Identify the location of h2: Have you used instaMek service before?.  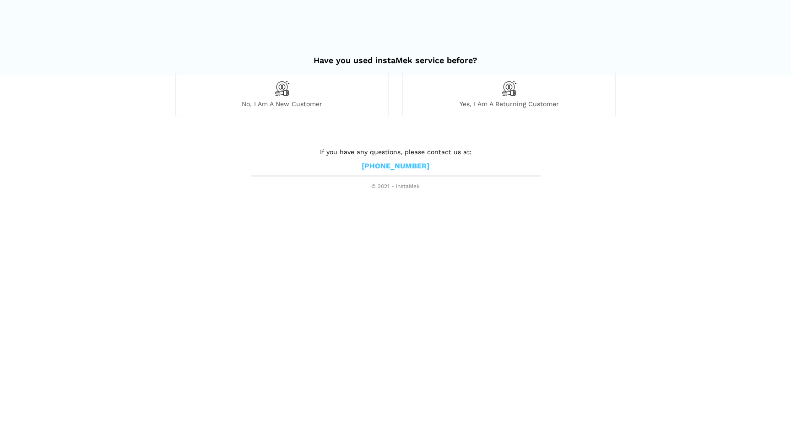
(395, 56).